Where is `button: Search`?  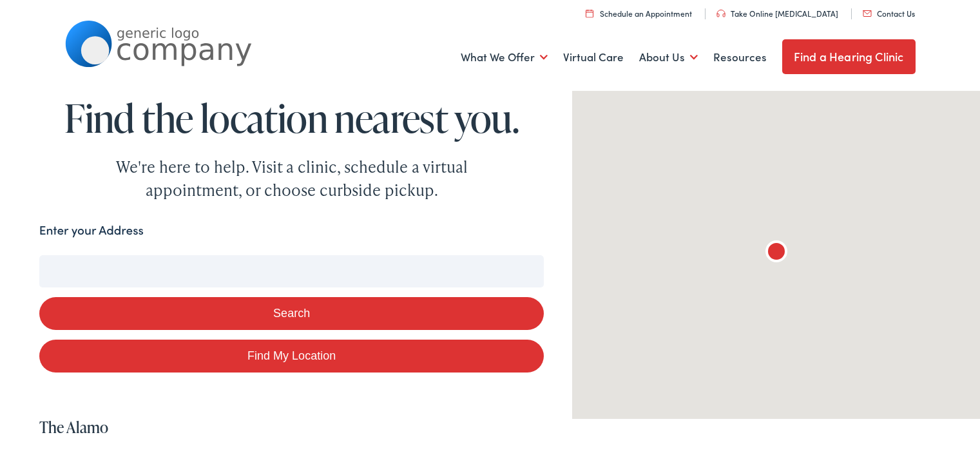 button: Search is located at coordinates (292, 313).